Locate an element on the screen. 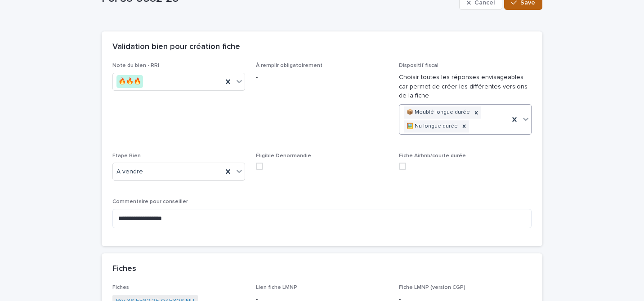 This screenshot has height=301, width=644. span: Fiche Airbnb/courte durée is located at coordinates (433, 156).